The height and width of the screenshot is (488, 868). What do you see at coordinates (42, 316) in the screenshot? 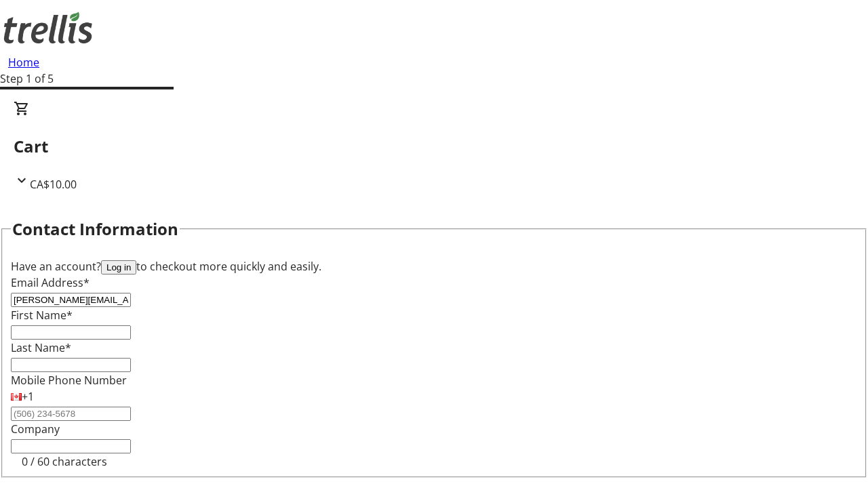
I see `label: First Name*` at bounding box center [42, 316].